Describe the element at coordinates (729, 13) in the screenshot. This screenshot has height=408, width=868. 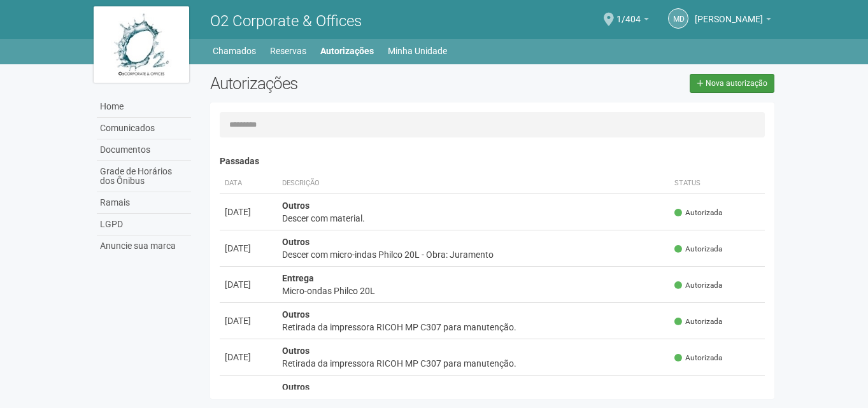
I see `span: Michele de Carvalho` at that location.